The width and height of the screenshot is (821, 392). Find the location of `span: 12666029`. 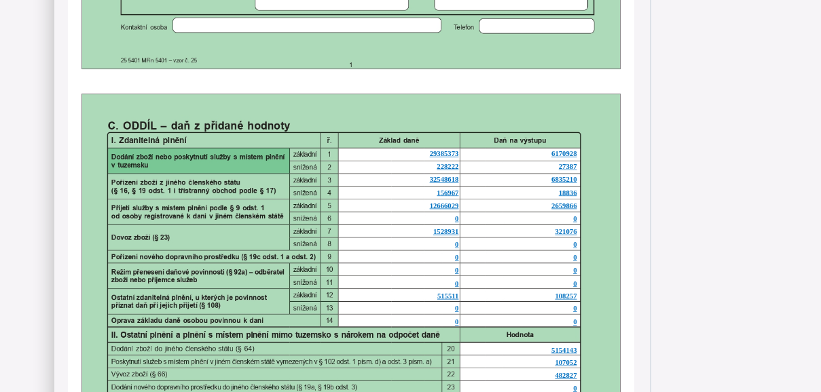

span: 12666029 is located at coordinates (444, 205).